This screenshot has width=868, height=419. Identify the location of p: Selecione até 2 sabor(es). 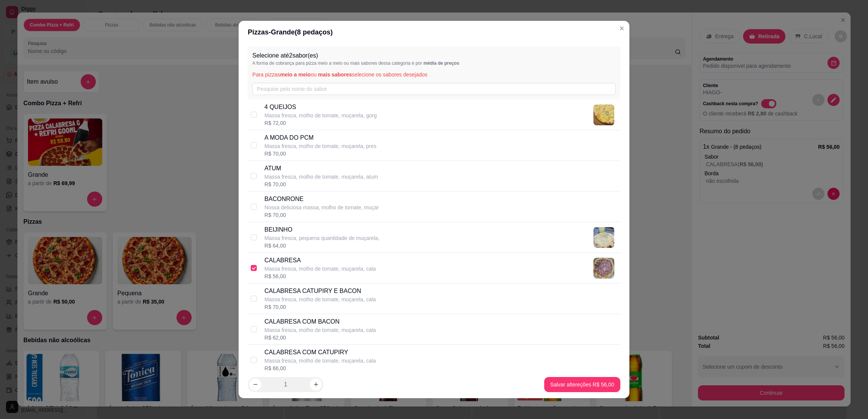
(433, 56).